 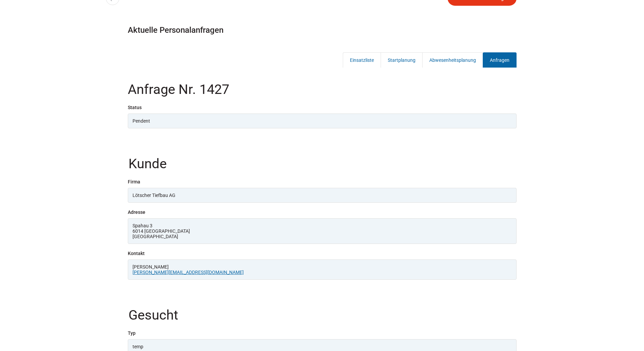 I want to click on div: Kontakt, so click(x=322, y=253).